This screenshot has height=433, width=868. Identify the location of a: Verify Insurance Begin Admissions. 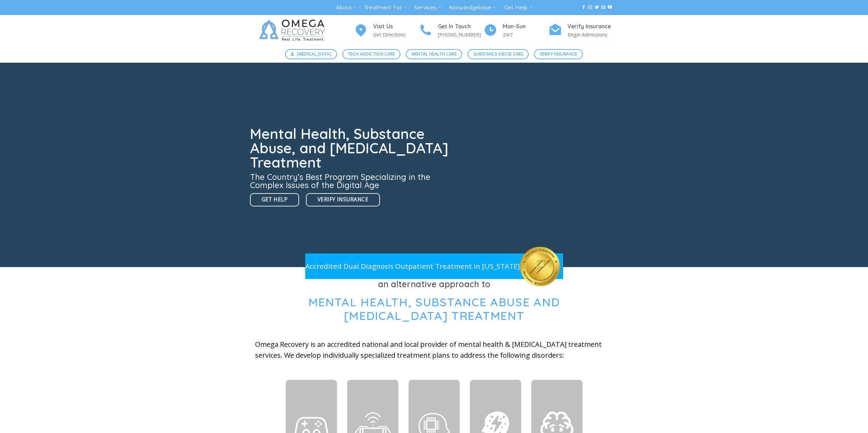
(581, 31).